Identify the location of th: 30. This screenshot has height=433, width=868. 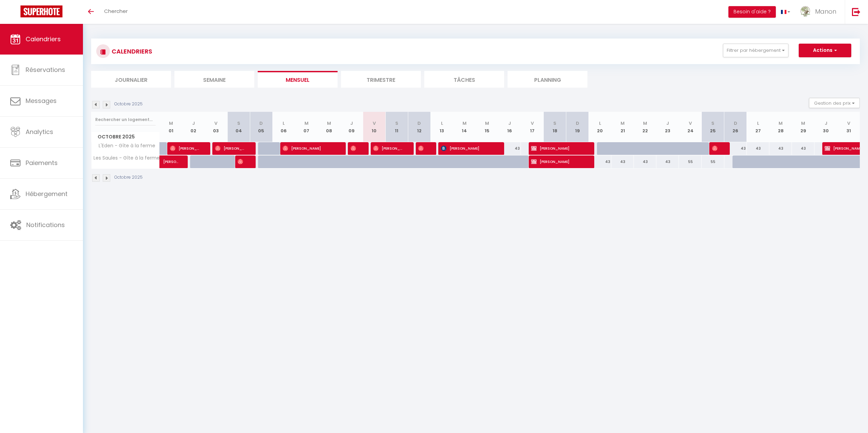
(825, 127).